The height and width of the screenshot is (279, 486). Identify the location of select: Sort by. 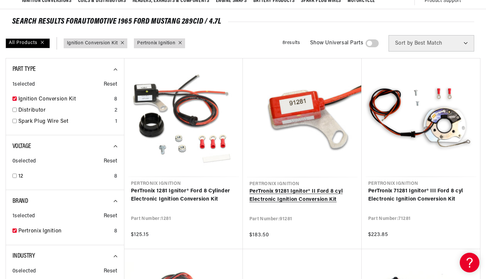
(431, 43).